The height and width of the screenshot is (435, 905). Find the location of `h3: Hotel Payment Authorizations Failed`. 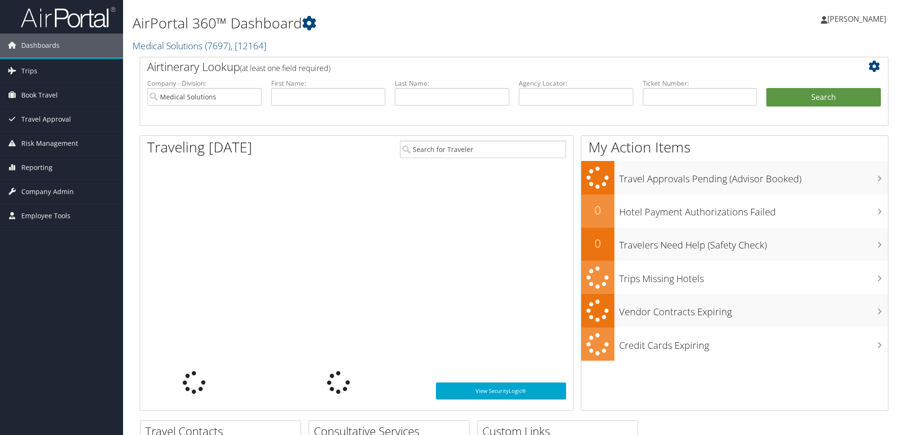

h3: Hotel Payment Authorizations Failed is located at coordinates (753, 210).